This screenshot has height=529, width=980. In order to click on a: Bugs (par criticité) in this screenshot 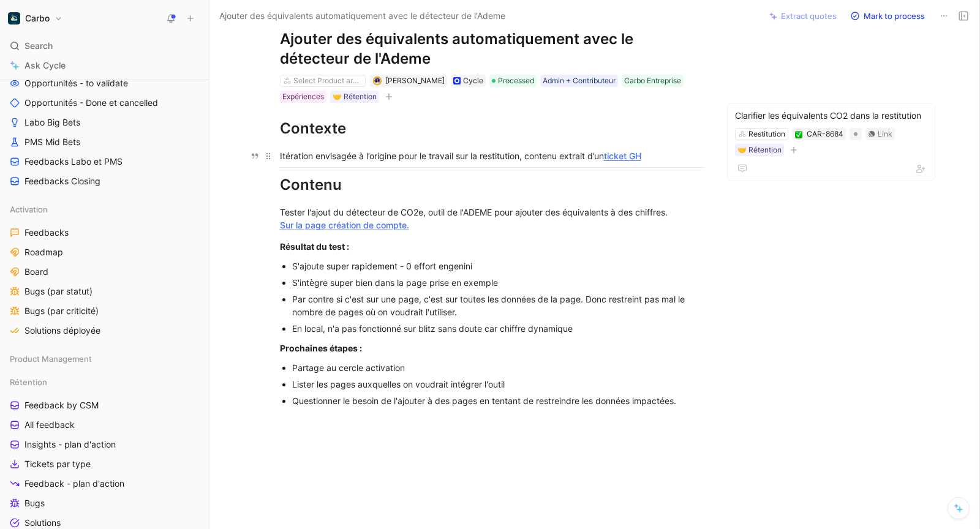, I will do `click(104, 311)`.